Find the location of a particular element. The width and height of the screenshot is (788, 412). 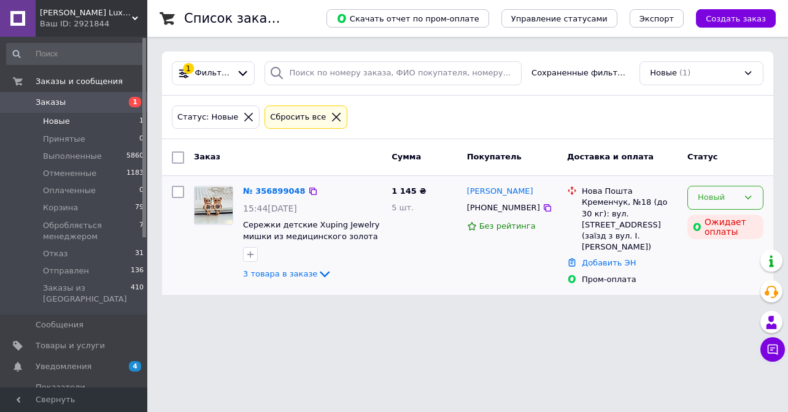

div: Статус: Новые is located at coordinates (207, 117).